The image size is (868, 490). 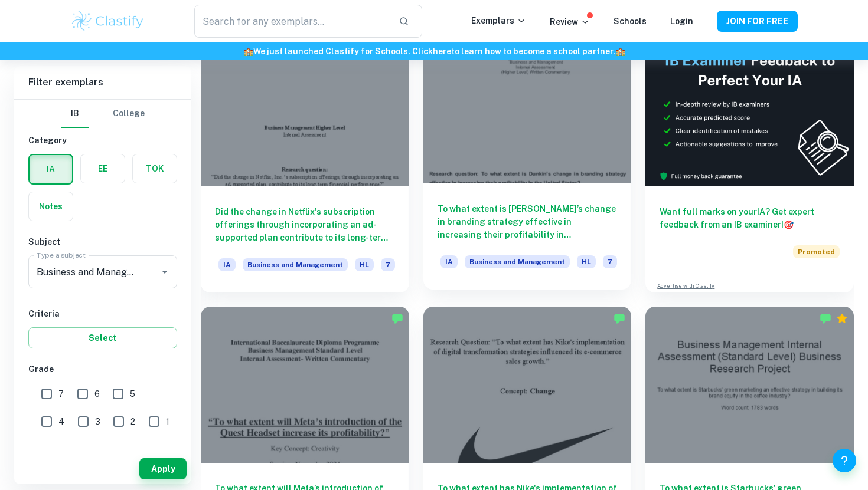 I want to click on span: 4, so click(x=62, y=422).